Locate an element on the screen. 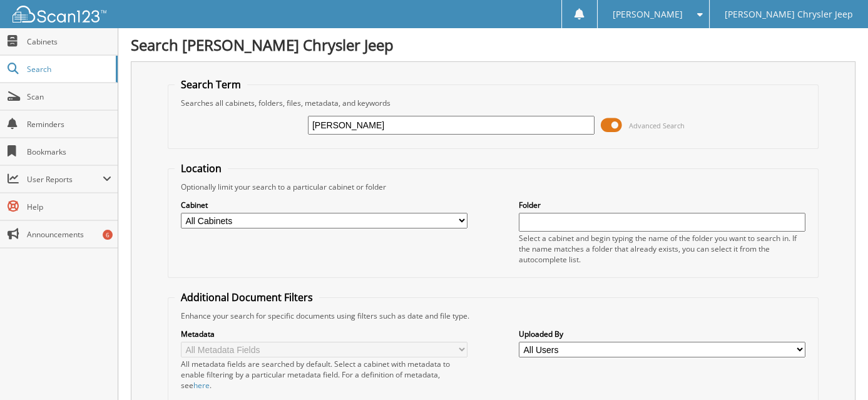 The width and height of the screenshot is (868, 400). span: Announcements is located at coordinates (69, 234).